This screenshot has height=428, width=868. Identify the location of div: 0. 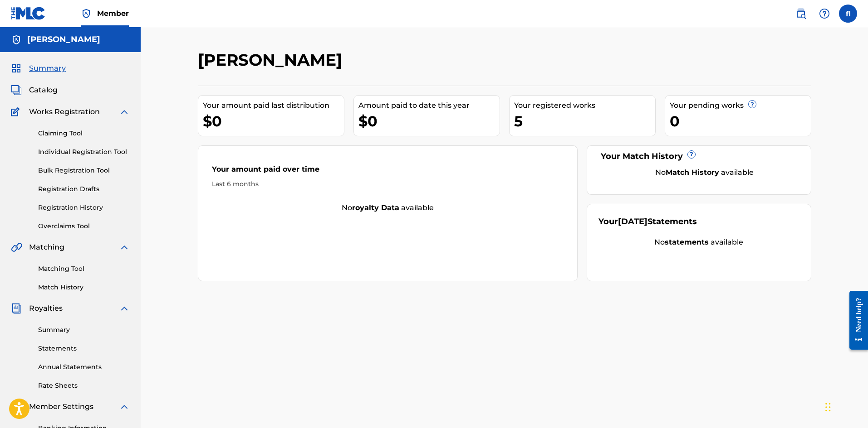
(740, 121).